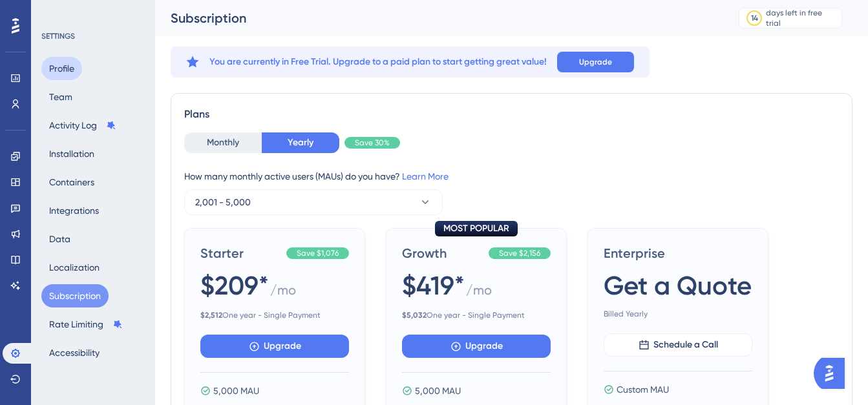  Describe the element at coordinates (72, 154) in the screenshot. I see `button: Installation` at that location.